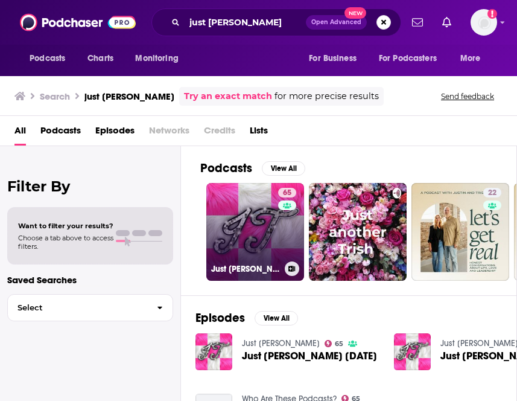  What do you see at coordinates (492, 14) in the screenshot?
I see `svg: Add a profile image` at bounding box center [492, 14].